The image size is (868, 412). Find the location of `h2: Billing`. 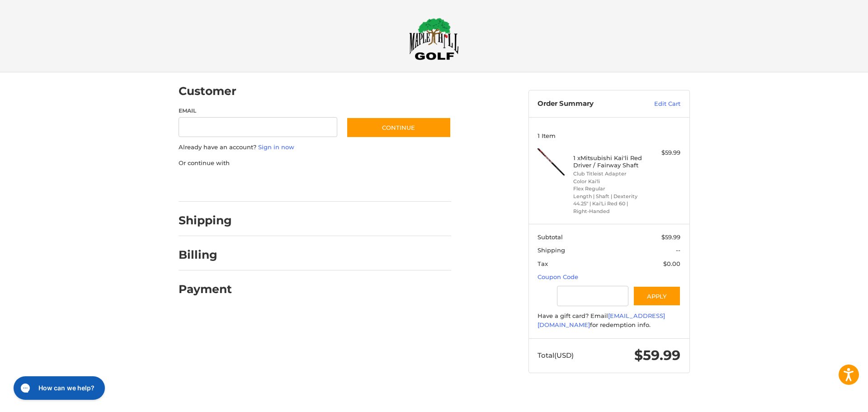

h2: Billing is located at coordinates (205, 255).